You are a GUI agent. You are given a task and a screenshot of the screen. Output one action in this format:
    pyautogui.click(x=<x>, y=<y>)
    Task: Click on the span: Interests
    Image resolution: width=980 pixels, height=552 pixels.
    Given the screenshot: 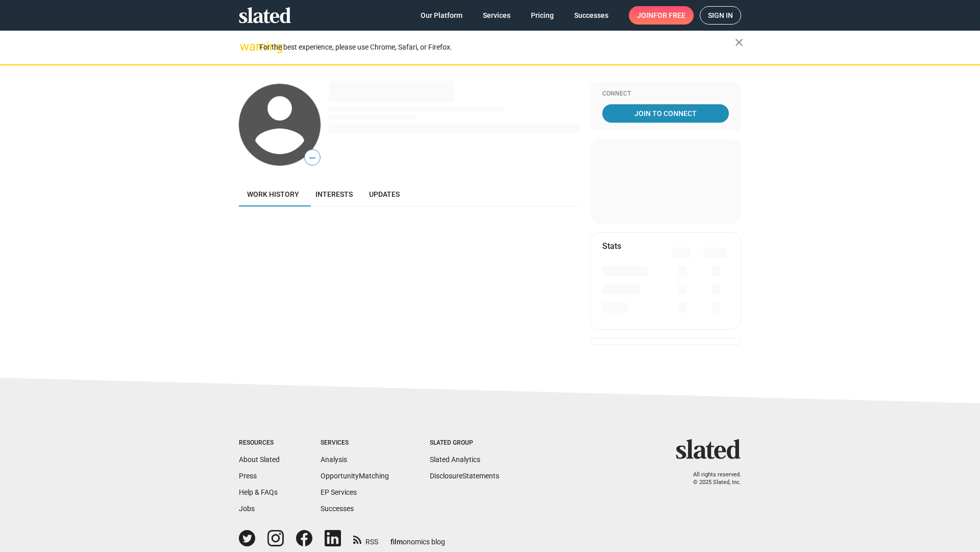 What is the action you would take?
    pyautogui.click(x=333, y=194)
    